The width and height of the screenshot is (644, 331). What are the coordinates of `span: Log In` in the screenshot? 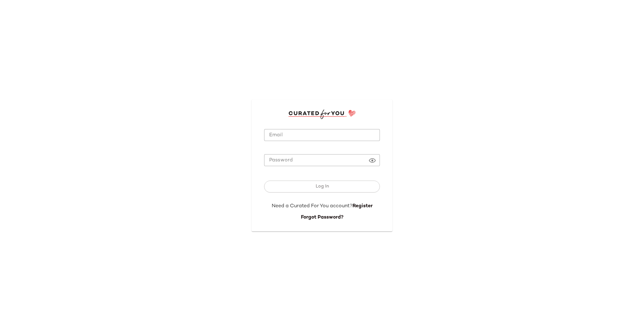 It's located at (321, 186).